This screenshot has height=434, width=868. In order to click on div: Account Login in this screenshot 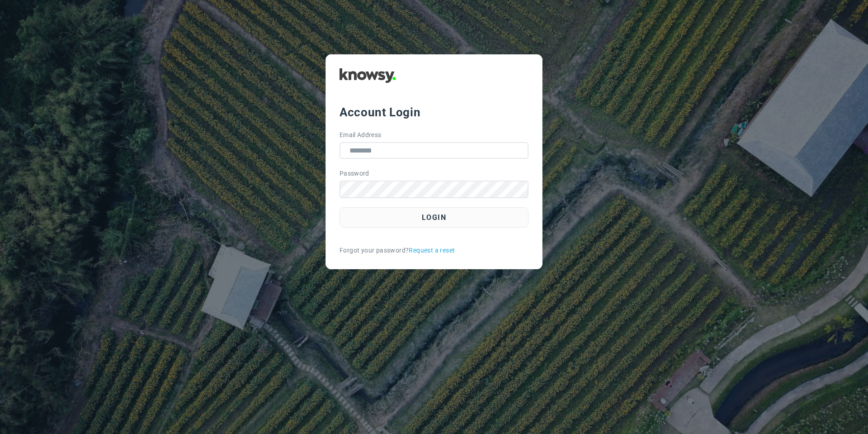, I will do `click(434, 112)`.